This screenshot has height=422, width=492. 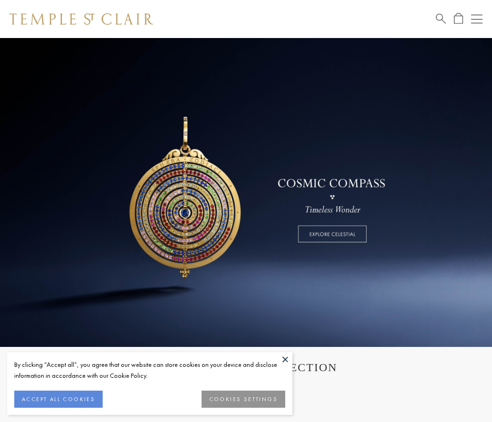 What do you see at coordinates (458, 19) in the screenshot?
I see `a: Open Shopping Bag` at bounding box center [458, 19].